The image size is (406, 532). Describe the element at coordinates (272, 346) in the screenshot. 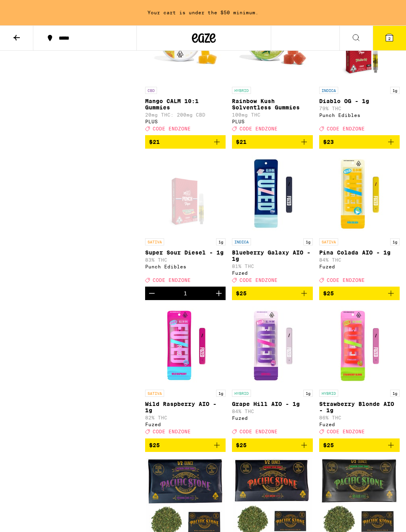

I see `img: Fuzed - Grape Hill AIO - 1g` at that location.